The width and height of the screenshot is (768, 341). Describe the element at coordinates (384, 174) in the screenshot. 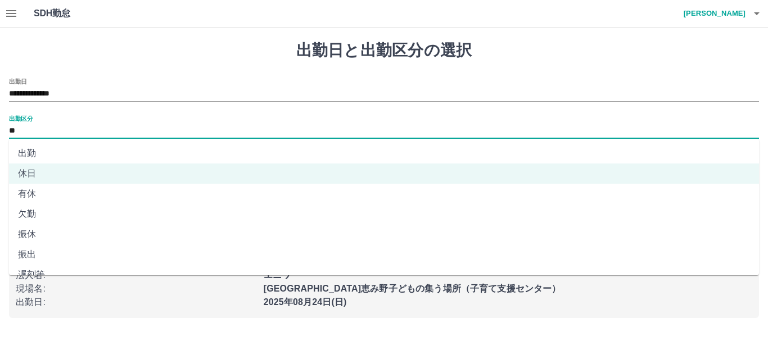

I see `li: 休日` at that location.